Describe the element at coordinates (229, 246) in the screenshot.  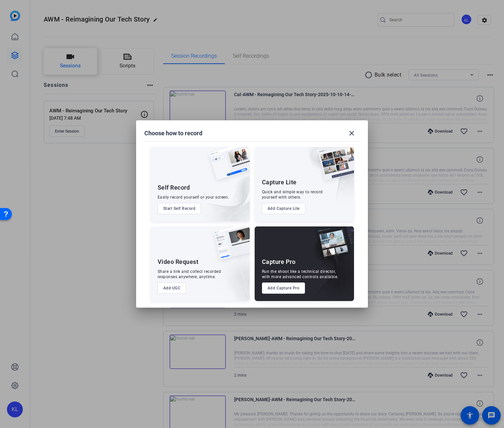
I see `img: ugc-content.png` at that location.